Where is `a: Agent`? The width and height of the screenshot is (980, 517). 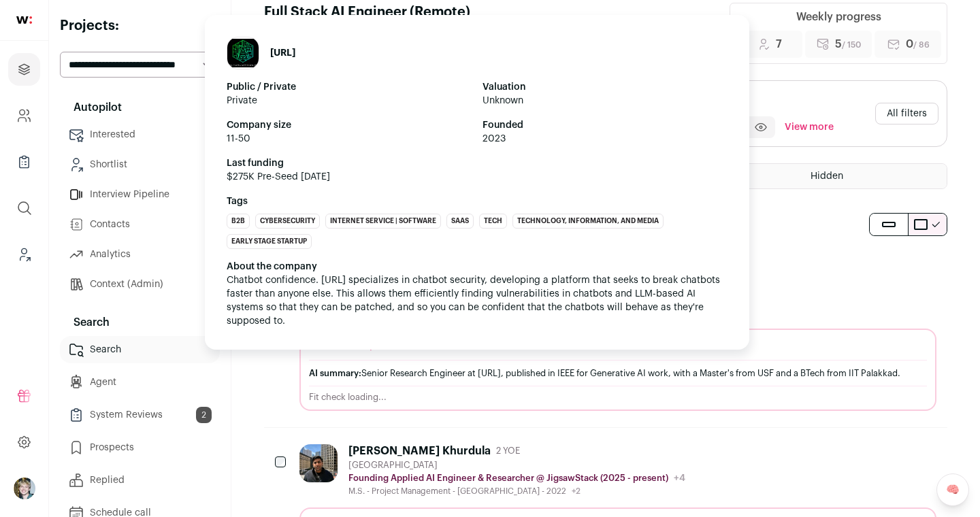 a: Agent is located at coordinates (140, 382).